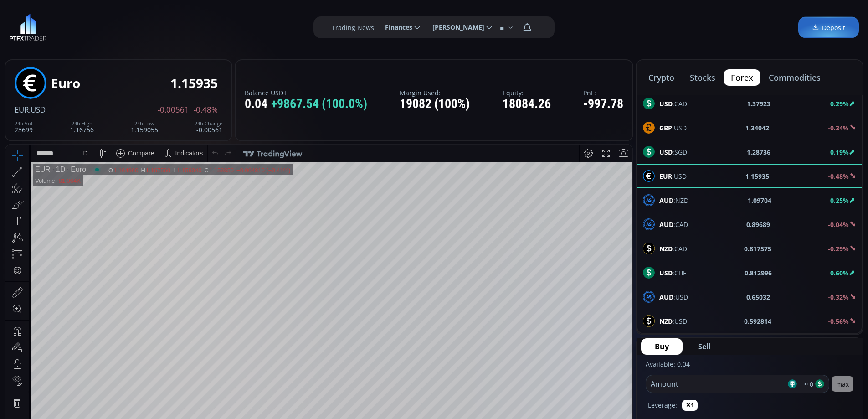 Image resolution: width=868 pixels, height=419 pixels. What do you see at coordinates (839, 103) in the screenshot?
I see `b: 0.29%` at bounding box center [839, 103].